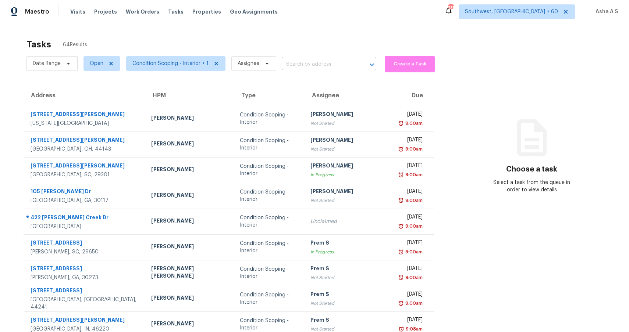  I want to click on span: Condition Scoping - Interior + 1, so click(170, 64).